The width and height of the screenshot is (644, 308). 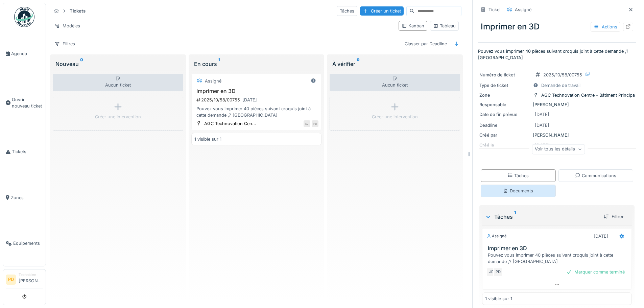 What do you see at coordinates (413, 26) in the screenshot?
I see `div: Kanban` at bounding box center [413, 26].